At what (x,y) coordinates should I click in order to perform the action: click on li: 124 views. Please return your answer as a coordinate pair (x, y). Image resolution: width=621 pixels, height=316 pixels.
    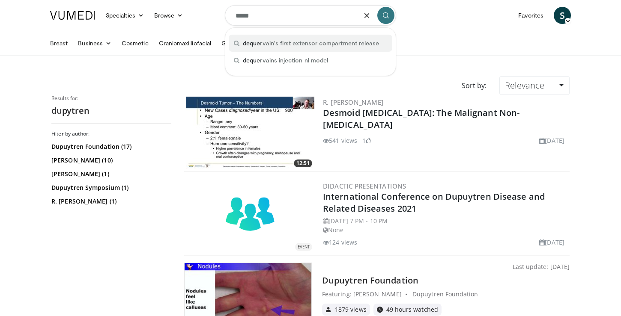
    Looking at the image, I should click on (340, 242).